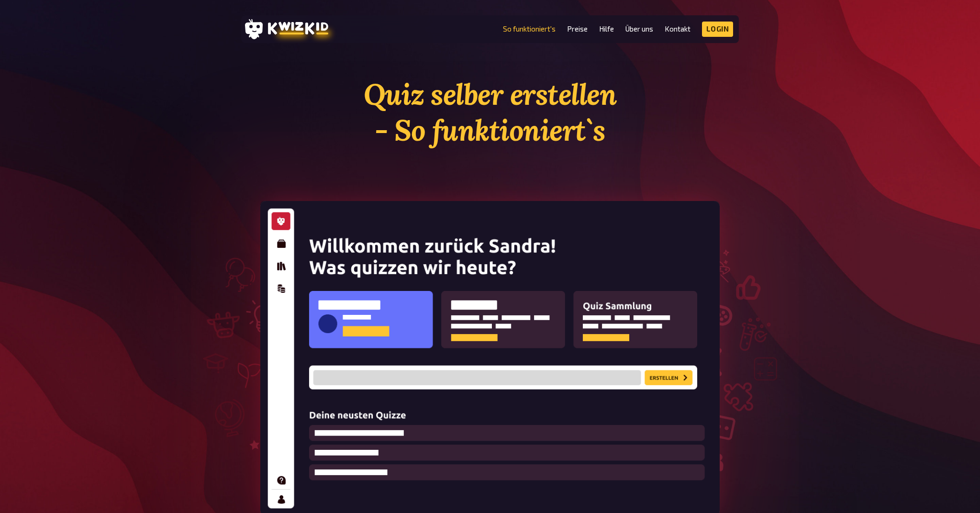 The height and width of the screenshot is (513, 980). What do you see at coordinates (529, 29) in the screenshot?
I see `a: So funktioniert's` at bounding box center [529, 29].